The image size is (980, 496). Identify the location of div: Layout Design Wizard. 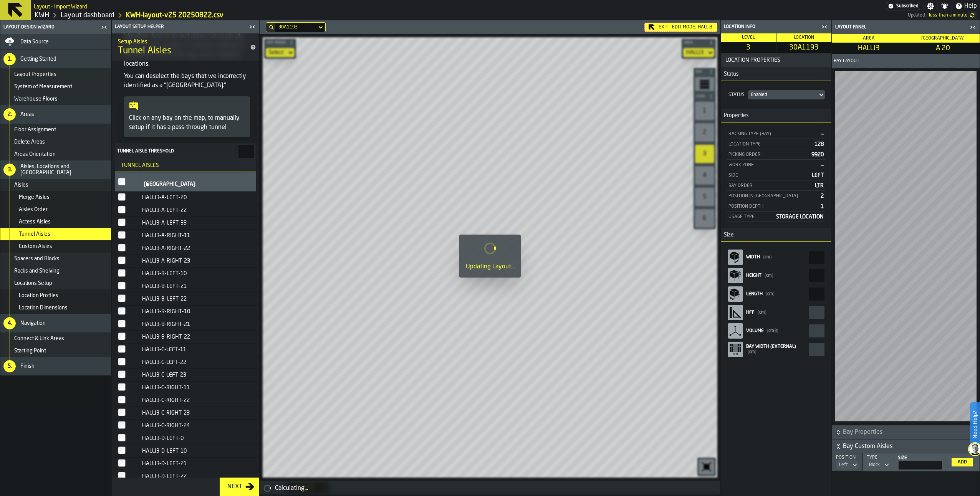
(50, 27).